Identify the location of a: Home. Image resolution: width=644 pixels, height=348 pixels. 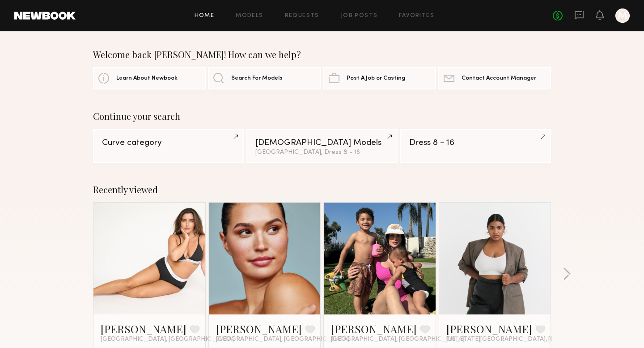
(204, 16).